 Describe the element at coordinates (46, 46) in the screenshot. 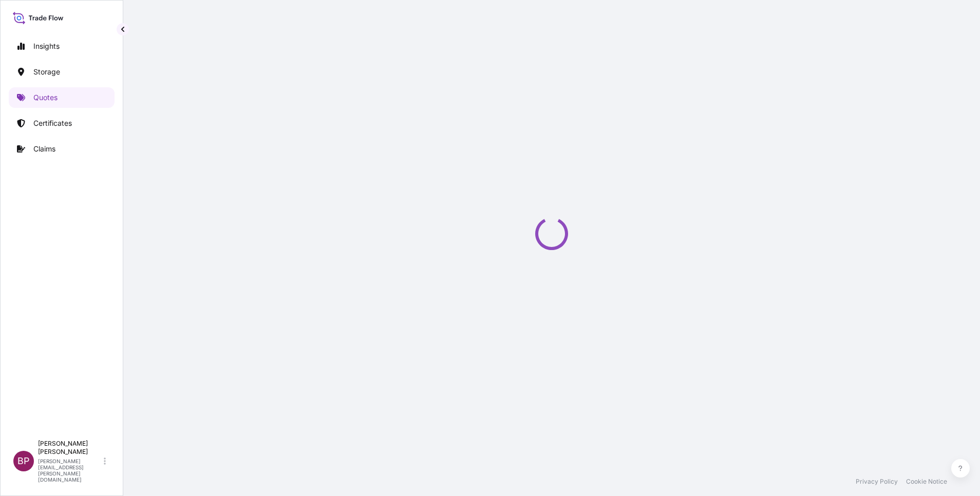

I see `p: Insights` at that location.